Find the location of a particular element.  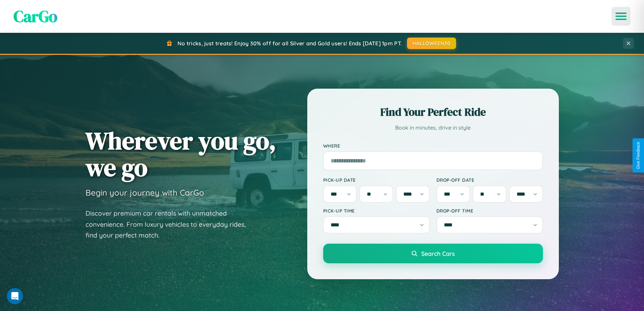

p: Discover premium car rentals with unmatched convenience. From luxury vehicles to everyday rides, ... is located at coordinates (170, 224).